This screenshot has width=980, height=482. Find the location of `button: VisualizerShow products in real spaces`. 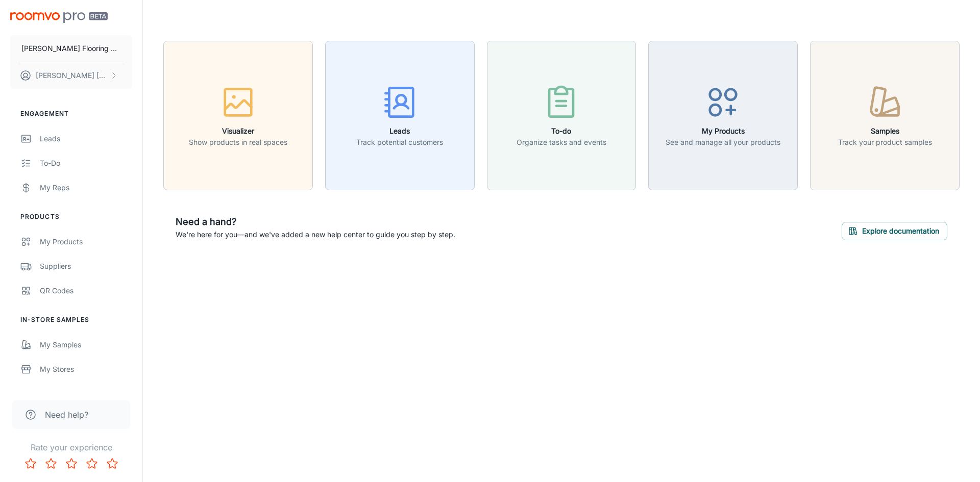

button: VisualizerShow products in real spaces is located at coordinates (237, 116).